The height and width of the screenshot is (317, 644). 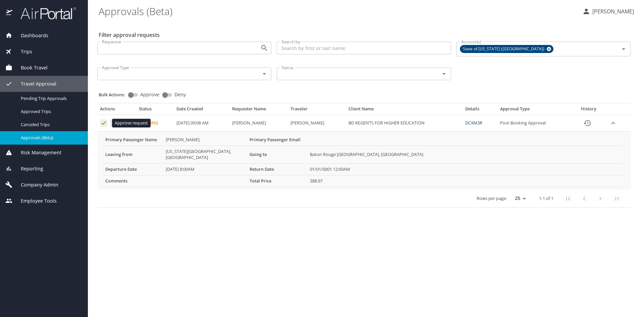 What do you see at coordinates (202, 110) in the screenshot?
I see `th: Date Created` at bounding box center [202, 110].